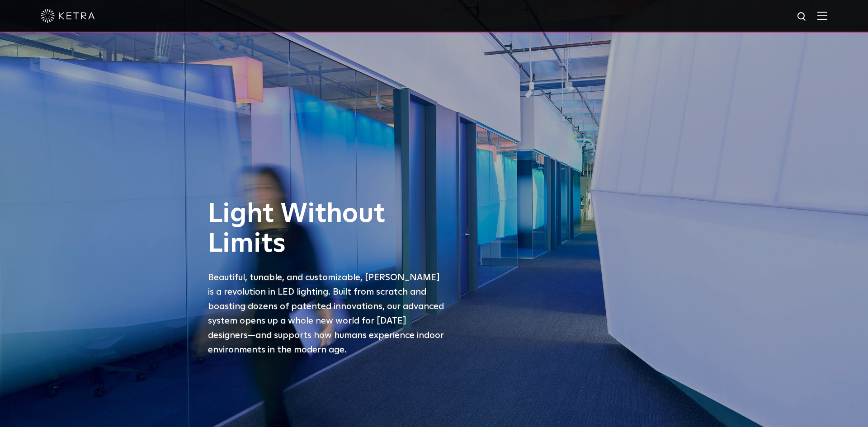  What do you see at coordinates (803, 16) in the screenshot?
I see `img: search icon` at bounding box center [803, 16].